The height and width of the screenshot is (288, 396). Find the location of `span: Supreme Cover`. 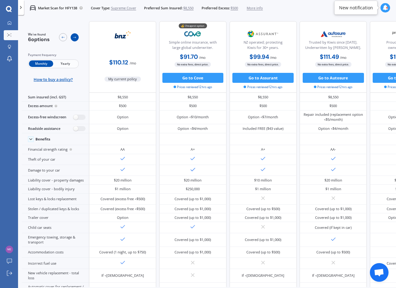

span: Supreme Cover is located at coordinates (124, 8).